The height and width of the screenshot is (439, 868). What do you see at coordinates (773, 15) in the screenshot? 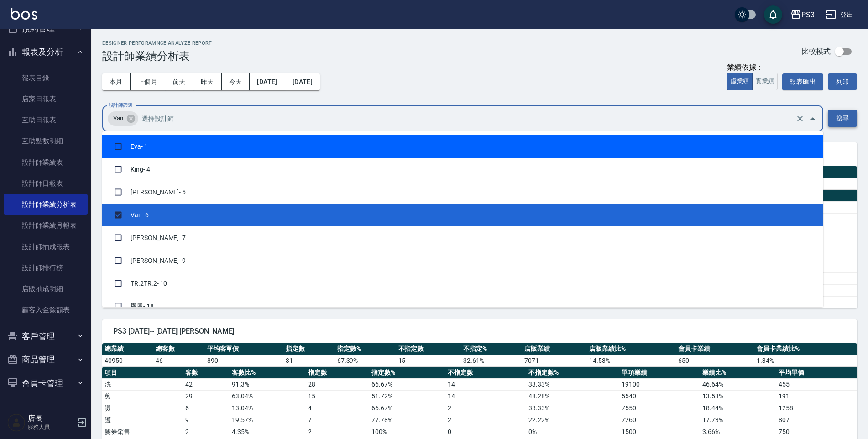
I see `button: save` at bounding box center [773, 15].